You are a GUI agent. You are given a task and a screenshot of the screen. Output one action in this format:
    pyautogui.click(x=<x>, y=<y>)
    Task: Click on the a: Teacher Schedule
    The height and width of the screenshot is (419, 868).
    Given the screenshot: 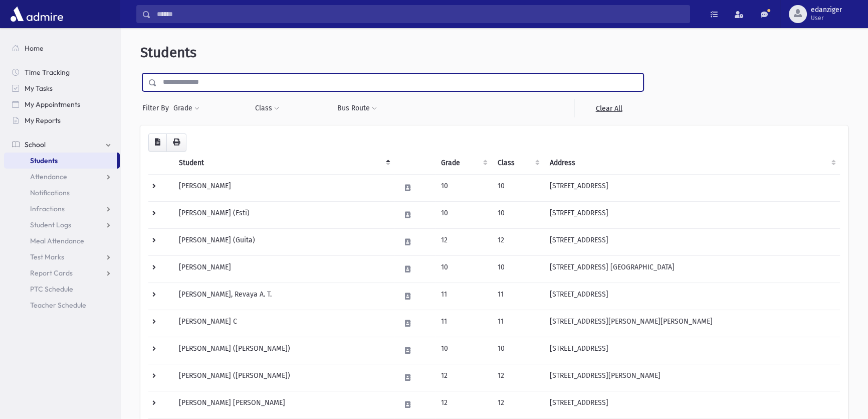 What is the action you would take?
    pyautogui.click(x=61, y=305)
    